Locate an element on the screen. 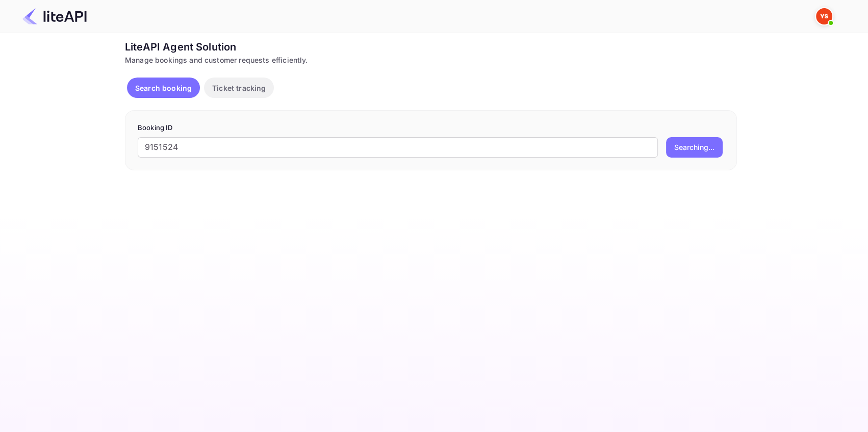 The width and height of the screenshot is (868, 432). button: Searching... is located at coordinates (694, 147).